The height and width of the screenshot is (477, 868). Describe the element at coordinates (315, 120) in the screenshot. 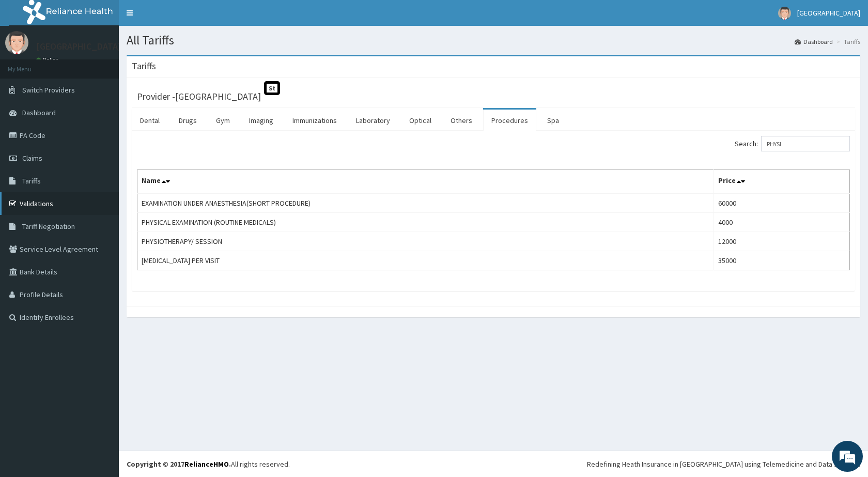

I see `a: Immunizations` at that location.